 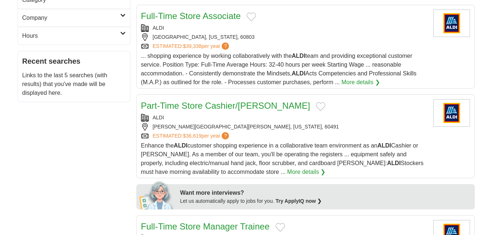 I want to click on a: Full-Time Store Manager Trainee, so click(x=205, y=226).